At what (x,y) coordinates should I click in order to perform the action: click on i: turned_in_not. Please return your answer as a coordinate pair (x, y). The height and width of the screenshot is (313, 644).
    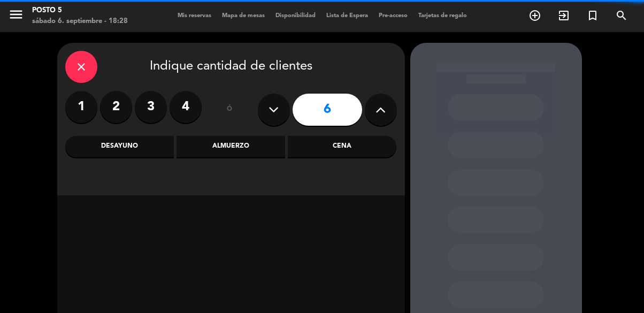
    Looking at the image, I should click on (593, 16).